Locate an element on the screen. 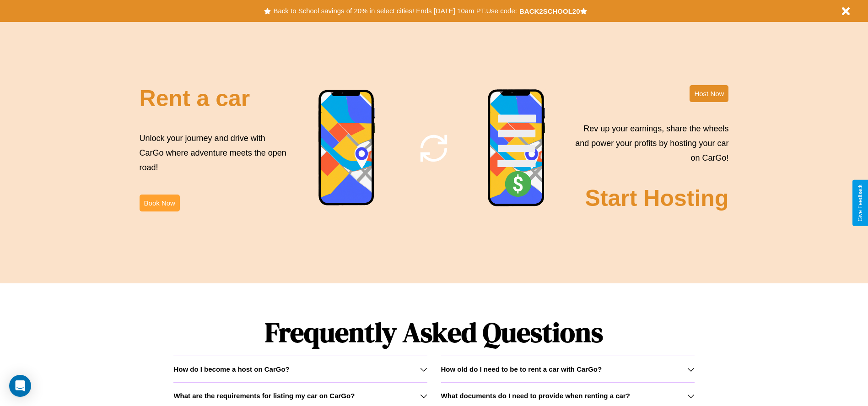  div: Give Feedback is located at coordinates (860, 203).